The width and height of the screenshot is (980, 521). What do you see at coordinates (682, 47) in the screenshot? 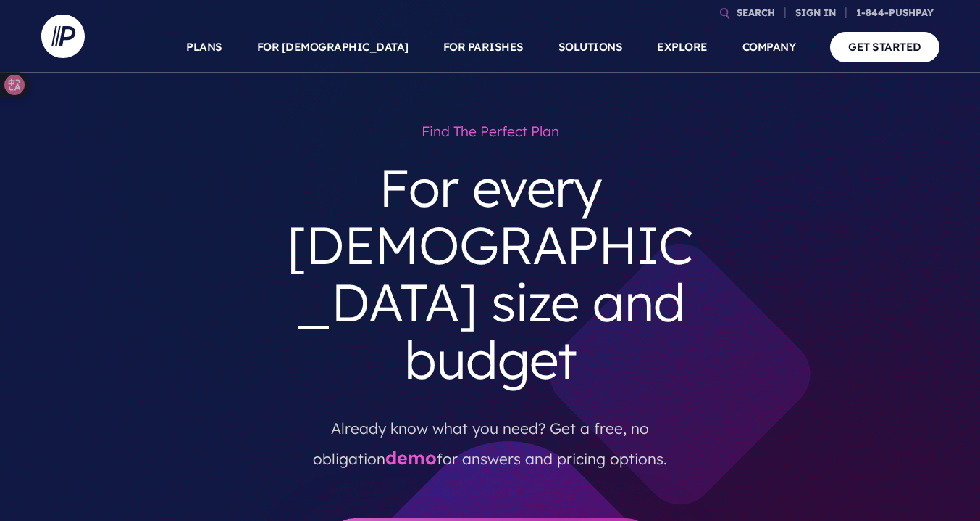
I see `a: EXPLORE` at bounding box center [682, 47].